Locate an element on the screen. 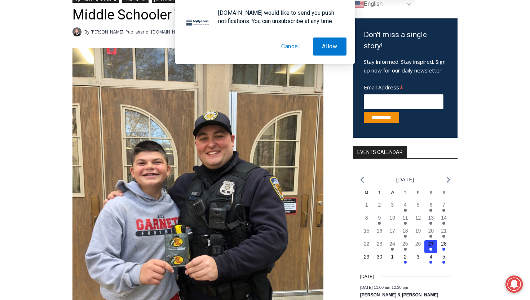 Image resolution: width=530 pixels, height=300 pixels. label: Email Address is located at coordinates (404, 87).